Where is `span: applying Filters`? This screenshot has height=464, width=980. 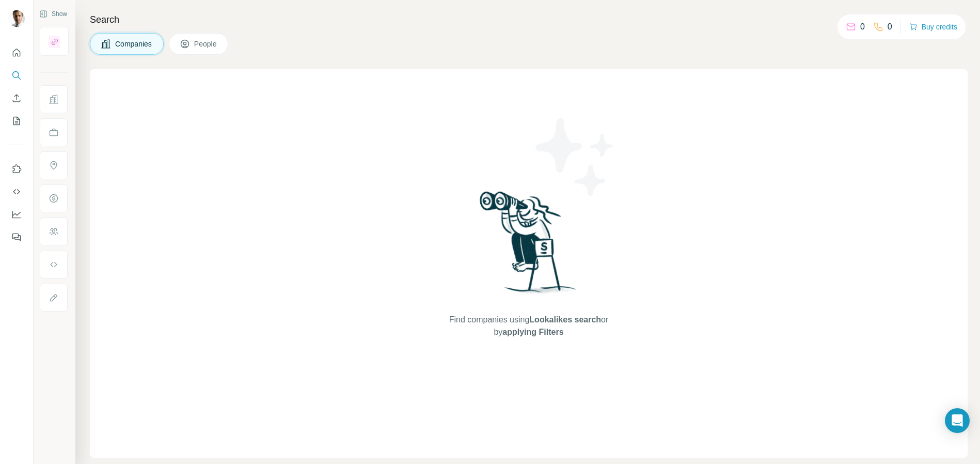 span: applying Filters is located at coordinates (533, 332).